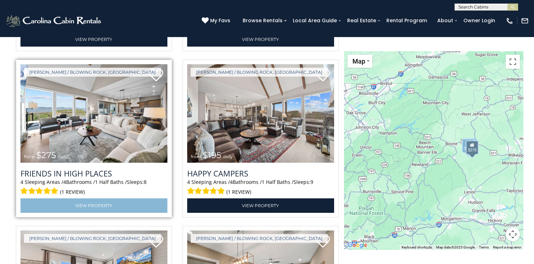  Describe the element at coordinates (479, 20) in the screenshot. I see `a: Owner Login` at that location.